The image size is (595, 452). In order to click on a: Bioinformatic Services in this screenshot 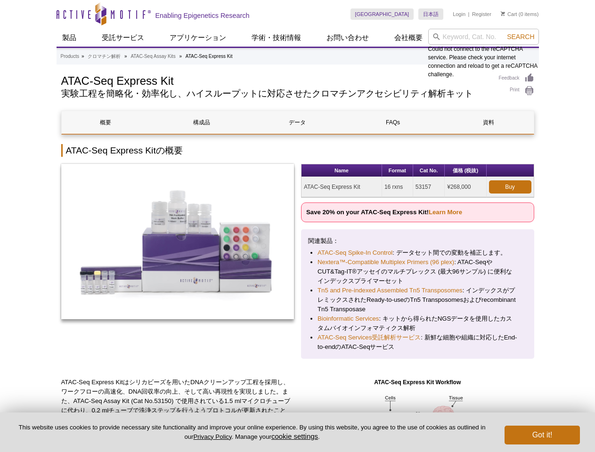, I will do `click(348, 319)`.